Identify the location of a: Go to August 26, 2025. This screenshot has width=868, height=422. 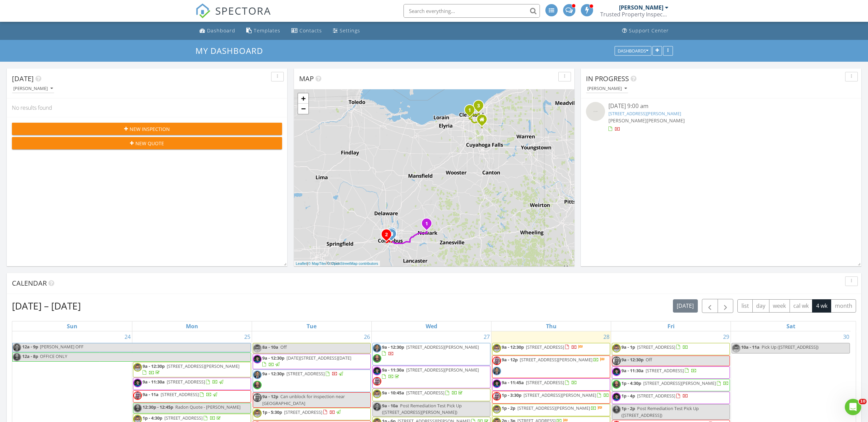
(367, 337).